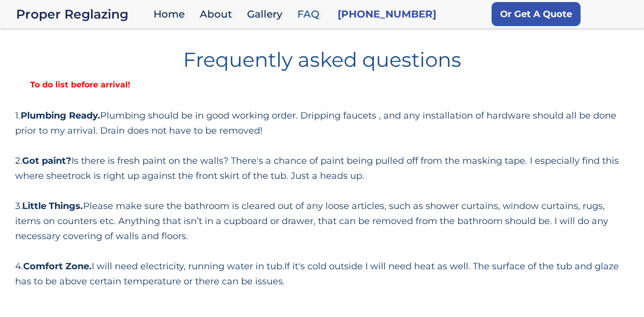  What do you see at coordinates (47, 161) in the screenshot?
I see `strong: Got paint?` at bounding box center [47, 161].